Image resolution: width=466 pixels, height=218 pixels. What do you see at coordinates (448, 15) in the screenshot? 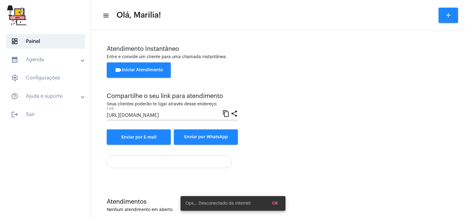
I see `mat-icon: add` at bounding box center [448, 15].